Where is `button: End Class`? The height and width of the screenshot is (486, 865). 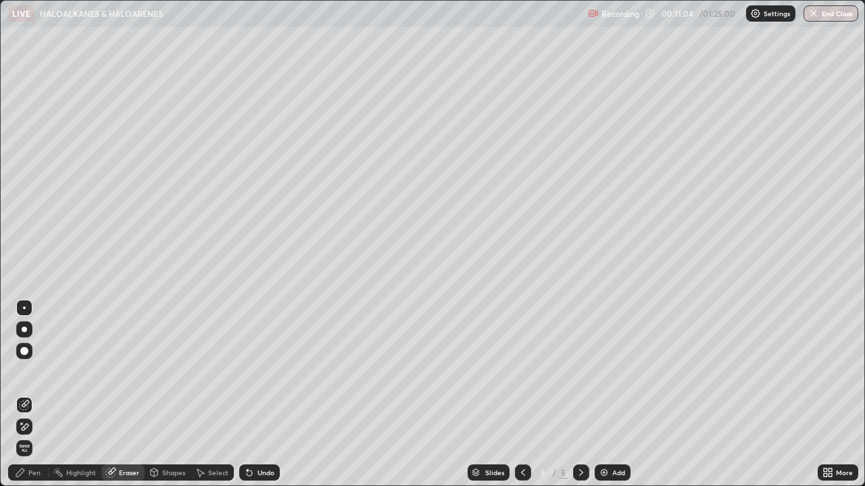
button: End Class is located at coordinates (830, 14).